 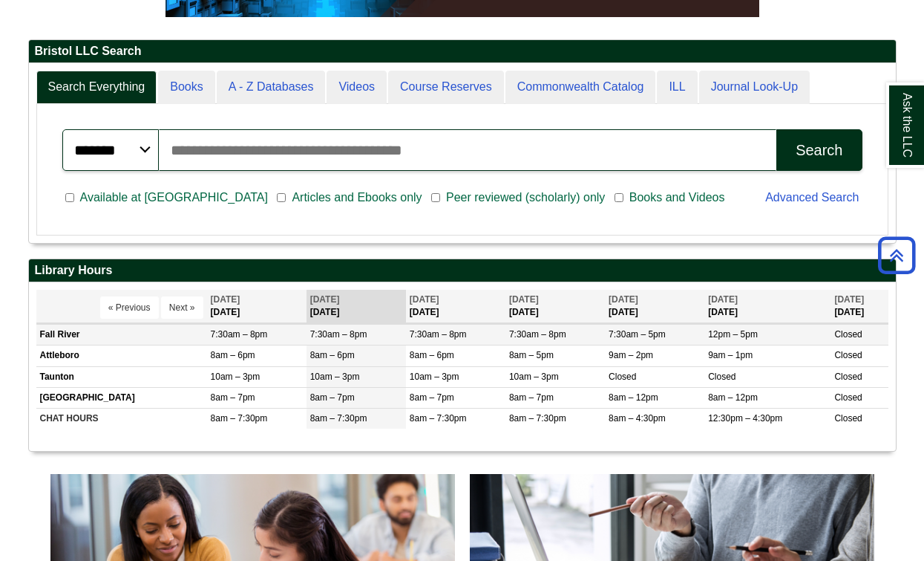 I want to click on button: Next », so click(x=182, y=308).